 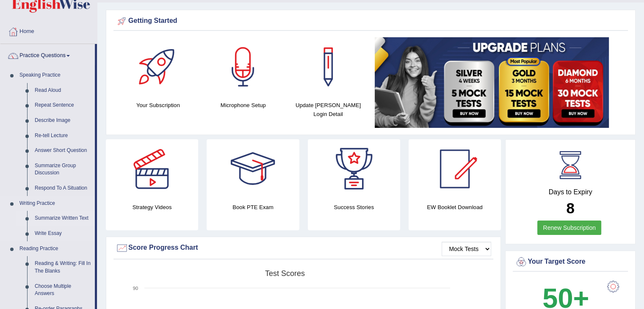 I want to click on div: Score Progress Chart, so click(x=303, y=248).